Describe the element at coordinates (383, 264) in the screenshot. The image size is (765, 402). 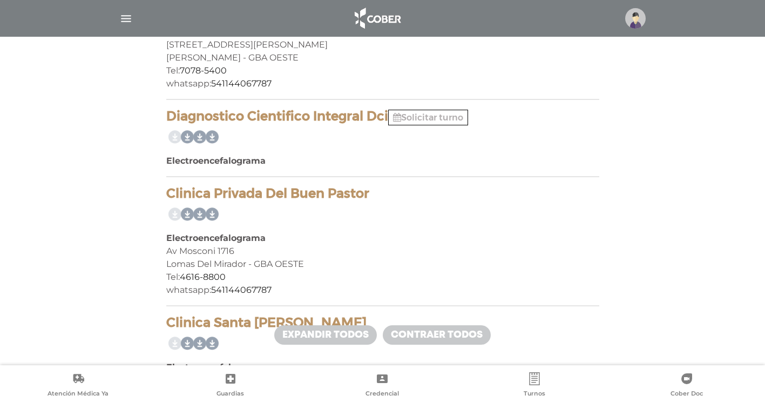
I see `div: Lomas Del Mirador - GBA OESTE` at that location.